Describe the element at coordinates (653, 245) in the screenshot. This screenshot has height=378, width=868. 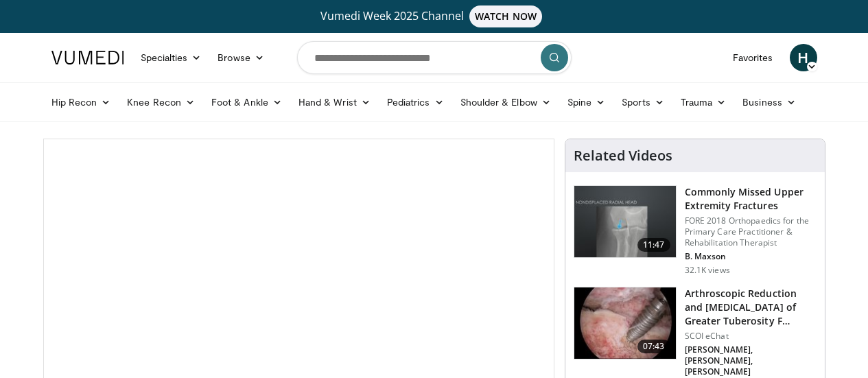
I see `span: 11:47` at that location.